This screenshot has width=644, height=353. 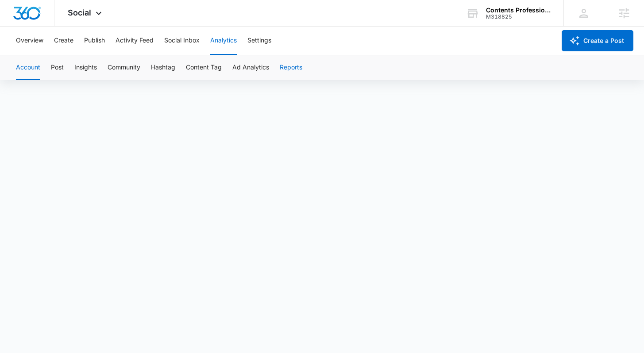 What do you see at coordinates (57, 68) in the screenshot?
I see `button: Post` at bounding box center [57, 68].